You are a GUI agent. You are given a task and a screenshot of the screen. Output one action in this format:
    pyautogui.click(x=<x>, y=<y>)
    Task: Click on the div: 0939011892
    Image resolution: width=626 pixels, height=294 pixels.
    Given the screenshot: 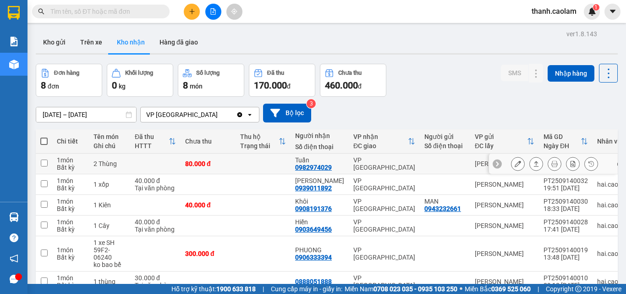 What is the action you would take?
    pyautogui.click(x=313, y=188)
    